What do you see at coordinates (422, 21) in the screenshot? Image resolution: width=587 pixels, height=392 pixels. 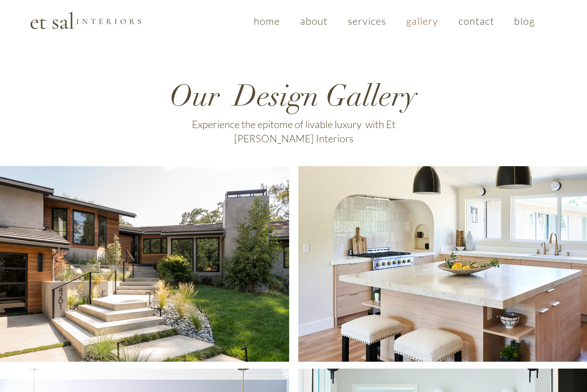 I see `span: gallery` at bounding box center [422, 21].